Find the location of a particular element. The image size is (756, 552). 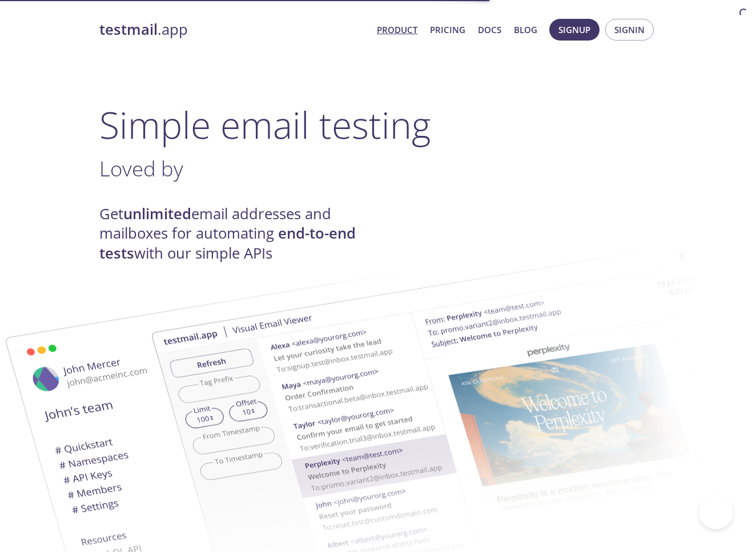

span: Signup is located at coordinates (574, 30).